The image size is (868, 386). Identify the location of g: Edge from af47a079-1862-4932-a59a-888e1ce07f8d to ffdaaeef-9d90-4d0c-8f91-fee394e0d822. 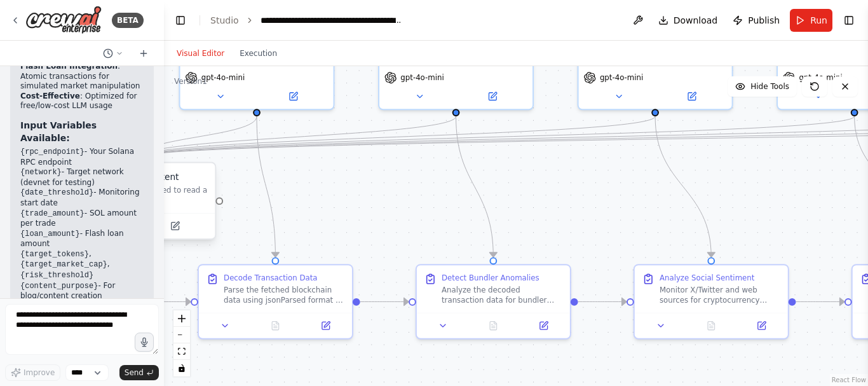
(475, 187).